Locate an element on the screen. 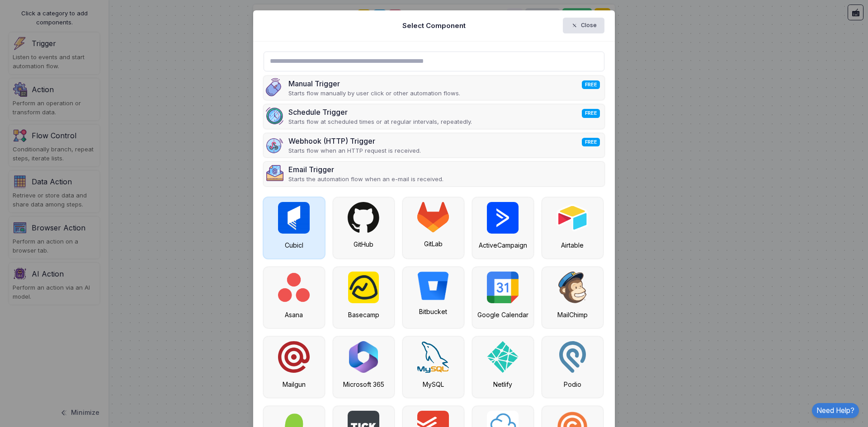  div: Mailgun is located at coordinates (294, 385).